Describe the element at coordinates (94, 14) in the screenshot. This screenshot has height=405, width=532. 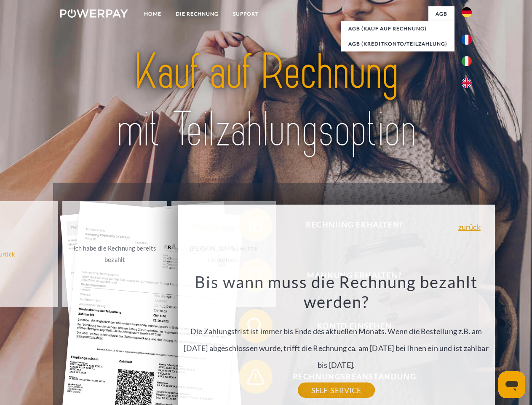
I see `img: logo-powerpay-white.svg` at that location.